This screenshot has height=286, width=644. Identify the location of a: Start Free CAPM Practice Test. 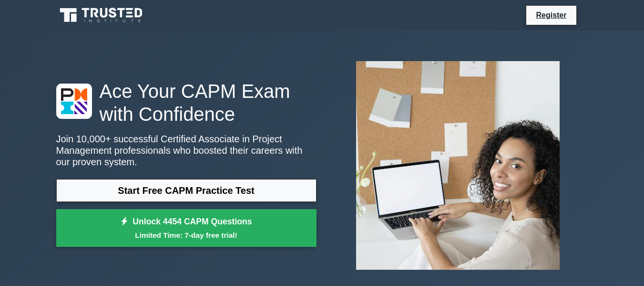
(186, 190).